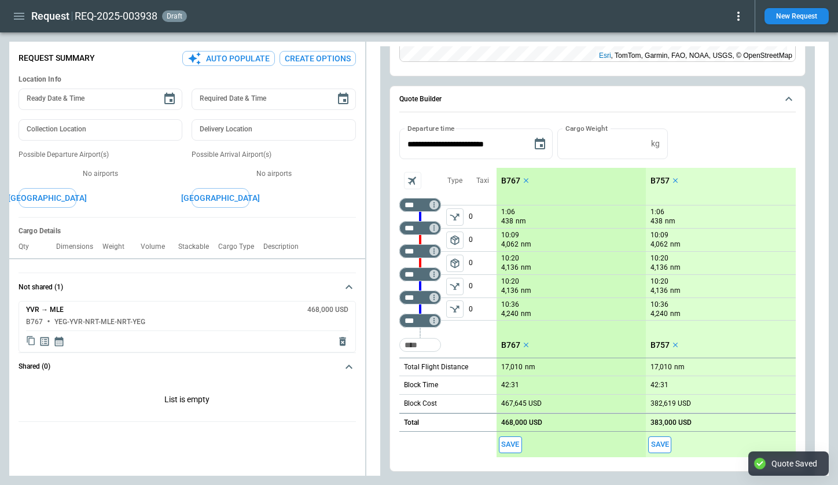 Image resolution: width=838 pixels, height=485 pixels. Describe the element at coordinates (436, 367) in the screenshot. I see `p: Total Flight Distance` at that location.